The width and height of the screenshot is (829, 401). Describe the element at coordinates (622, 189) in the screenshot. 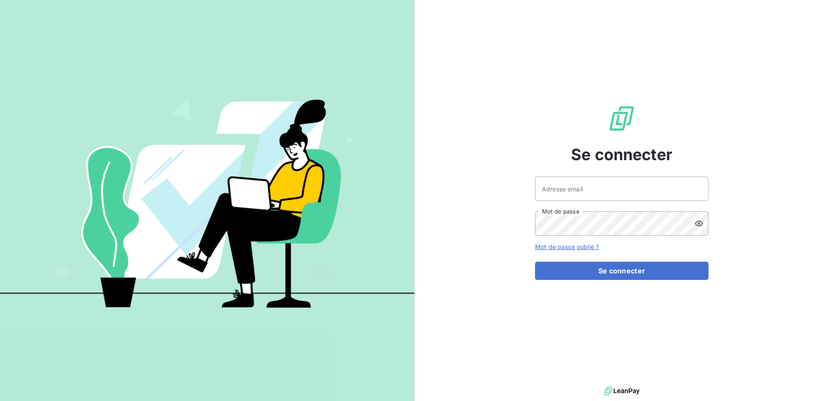

I see `input: placeholder` at that location.